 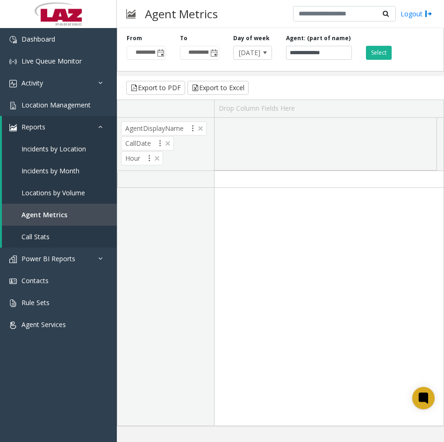 What do you see at coordinates (252, 38) in the screenshot?
I see `label: Day of week` at bounding box center [252, 38].